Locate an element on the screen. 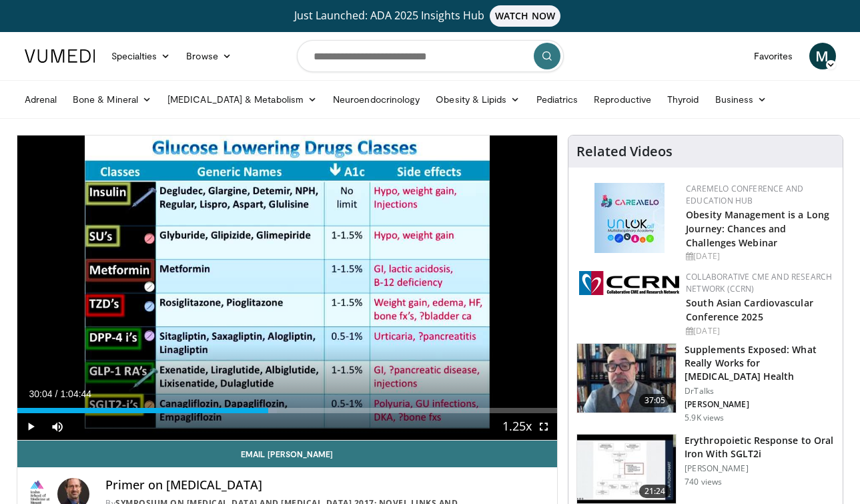  a: CaReMeLO Conference and Education Hub is located at coordinates (745, 194).